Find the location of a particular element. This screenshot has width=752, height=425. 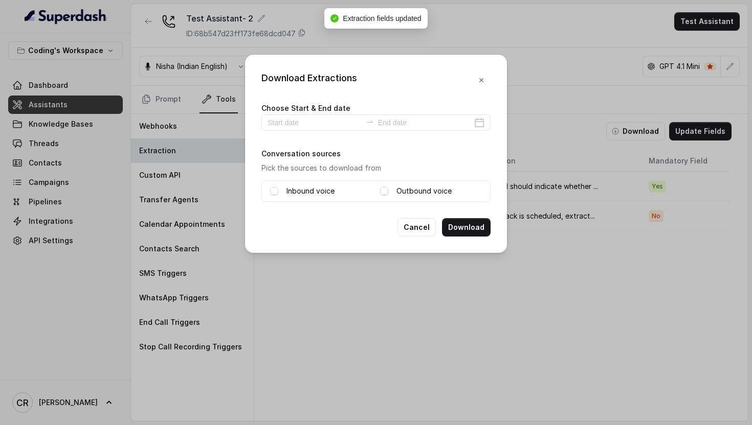

span: Extraction fields updated is located at coordinates (381, 18).